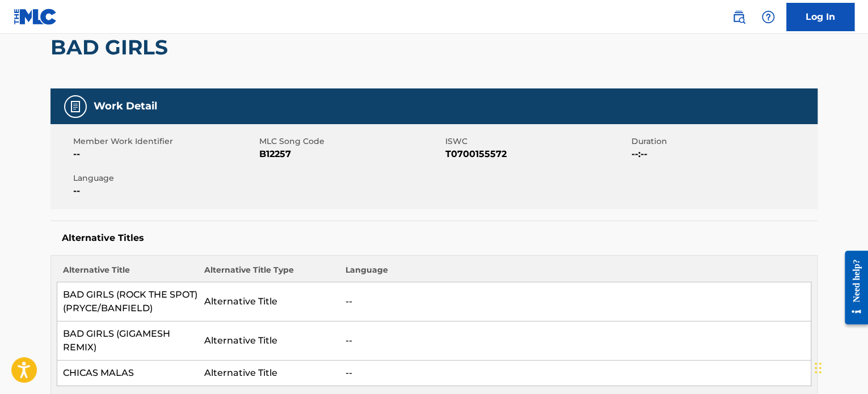 This screenshot has width=868, height=394. I want to click on h5: Alternative Titles, so click(434, 238).